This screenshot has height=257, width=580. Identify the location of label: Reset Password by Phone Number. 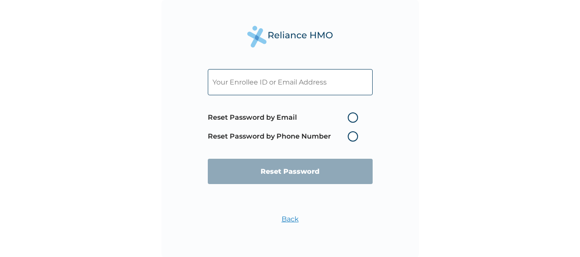
(285, 136).